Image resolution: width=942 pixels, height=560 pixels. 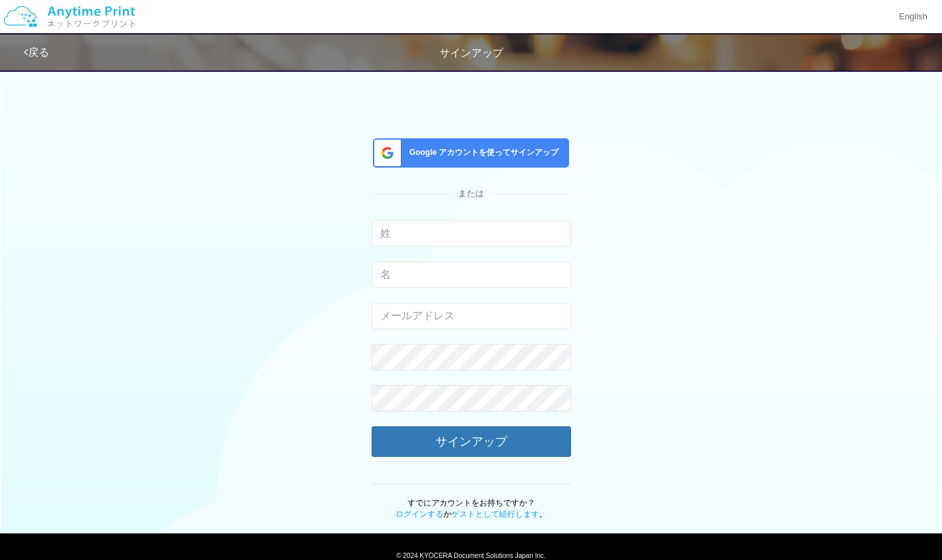 I want to click on span: © 2024 KYOCERA Document Solutions Japan Inc., so click(x=471, y=555).